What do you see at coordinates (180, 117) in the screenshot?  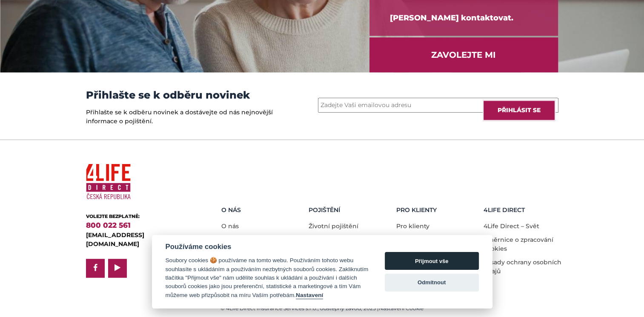 I see `p: Přihlašte se k odběru novinek a dostávejte od nás nejnovější informace o pojištění.` at bounding box center [180, 117].